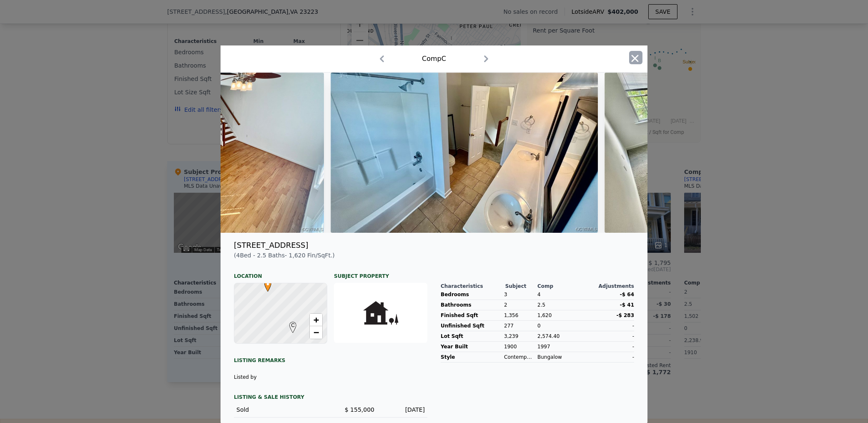 The height and width of the screenshot is (423, 868). I want to click on div: Lot Sqft, so click(471, 336).